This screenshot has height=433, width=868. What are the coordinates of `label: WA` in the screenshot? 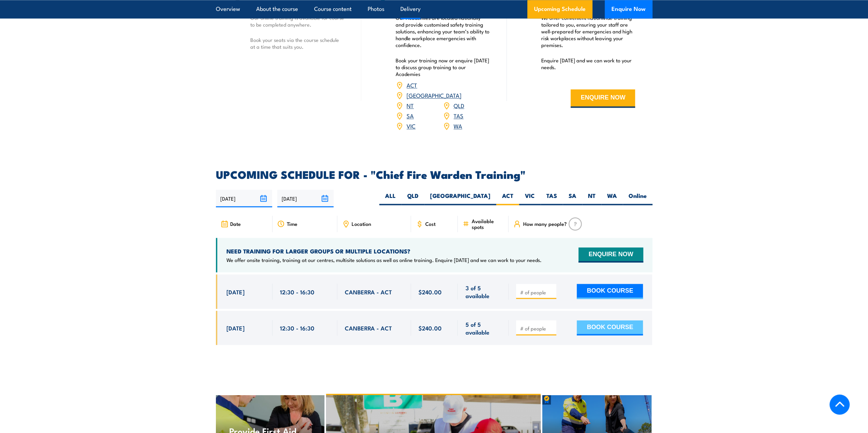 It's located at (612, 198).